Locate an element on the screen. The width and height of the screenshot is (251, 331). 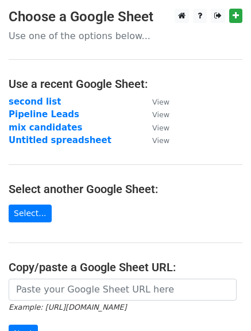
p: Use one of the options below... is located at coordinates (125, 36).